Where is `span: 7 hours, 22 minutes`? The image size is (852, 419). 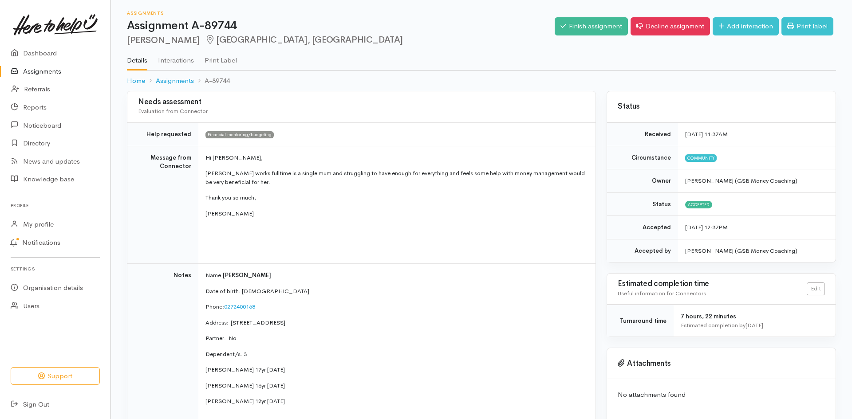
span: 7 hours, 22 minutes is located at coordinates (708, 316).